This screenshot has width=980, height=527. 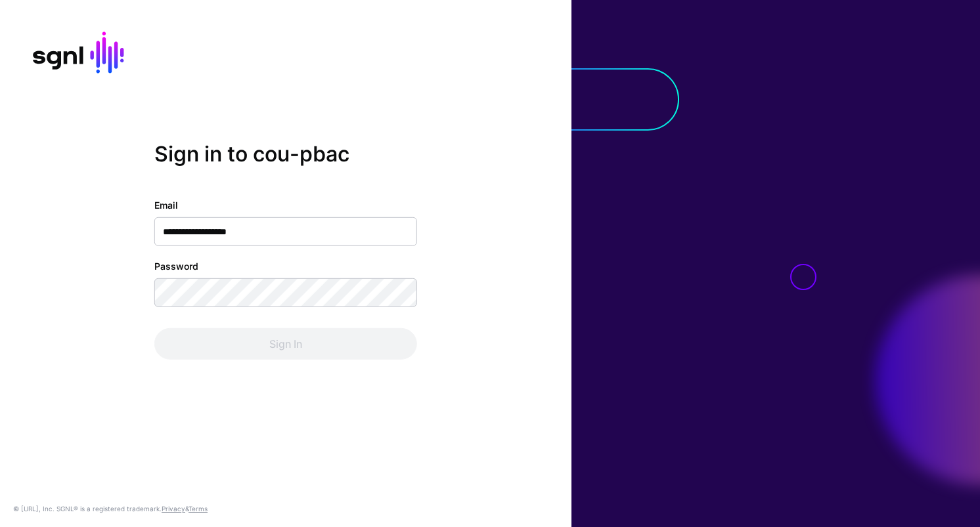 I want to click on h2: Sign in to cou-pbac, so click(x=286, y=153).